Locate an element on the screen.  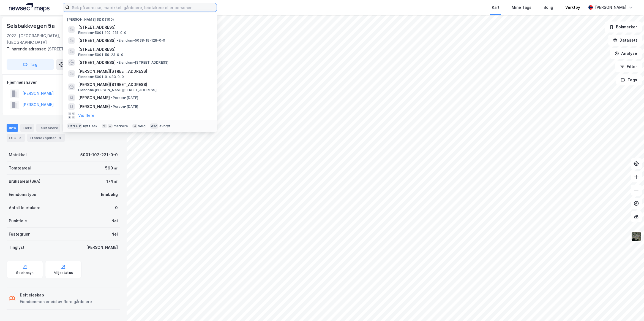
div: velg is located at coordinates (142, 126).